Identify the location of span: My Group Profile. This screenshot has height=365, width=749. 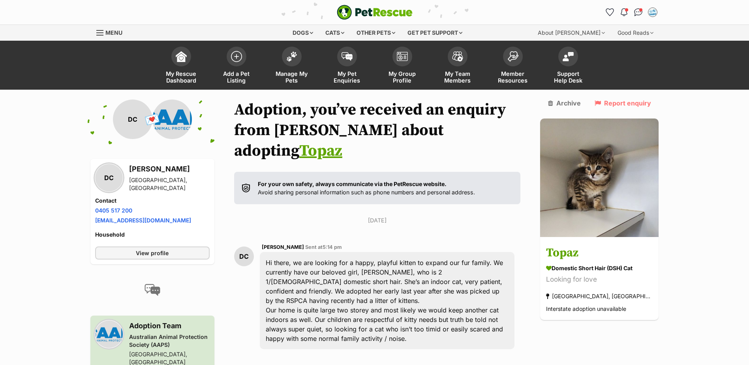
(403, 77).